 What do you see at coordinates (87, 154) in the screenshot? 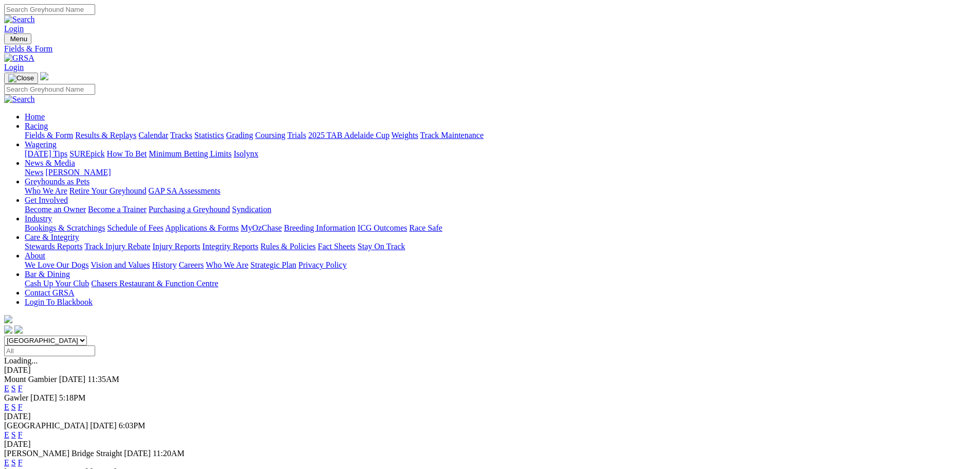
I see `a: SUREpick` at bounding box center [87, 154].